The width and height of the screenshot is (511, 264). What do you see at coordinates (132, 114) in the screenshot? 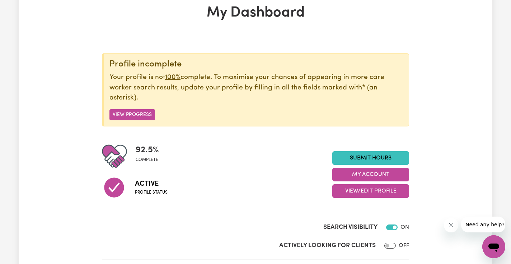
I see `button: View Progress` at bounding box center [132, 114].